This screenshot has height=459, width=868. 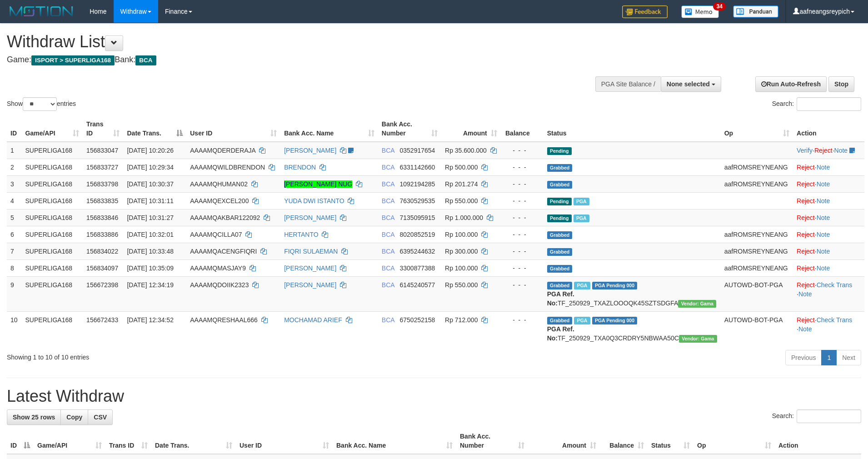 What do you see at coordinates (219, 184) in the screenshot?
I see `span: AAAAMQHUMAN02` at bounding box center [219, 184].